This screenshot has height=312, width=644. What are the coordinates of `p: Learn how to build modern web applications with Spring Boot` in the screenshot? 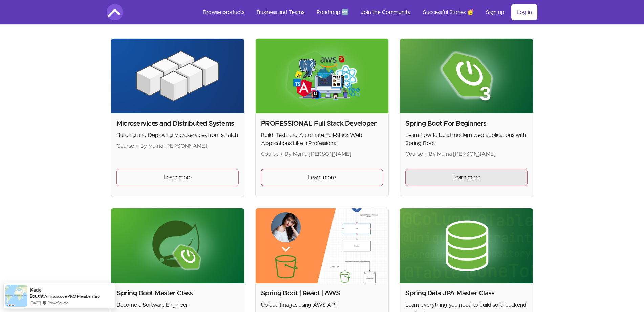 It's located at (466, 139).